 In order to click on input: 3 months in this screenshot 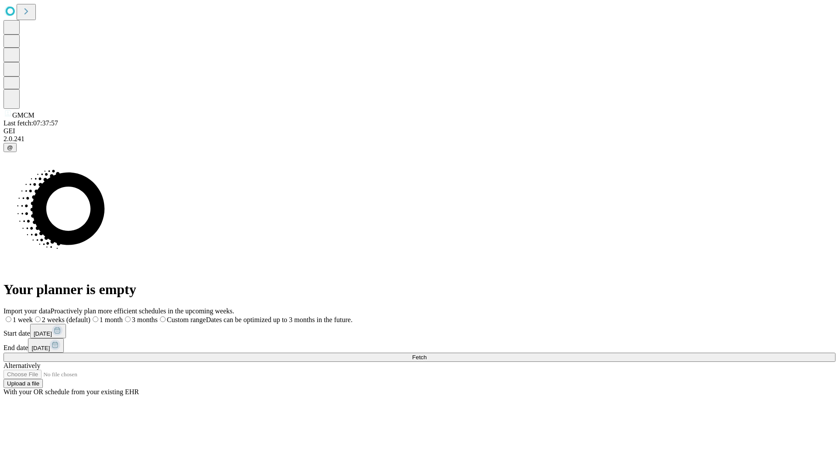, I will do `click(128, 319)`.